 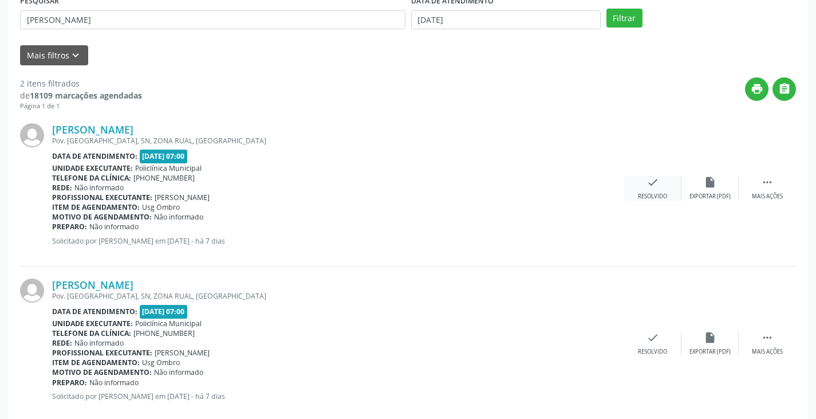 What do you see at coordinates (213, 20) in the screenshot?
I see `input: Nome, CNS` at bounding box center [213, 20].